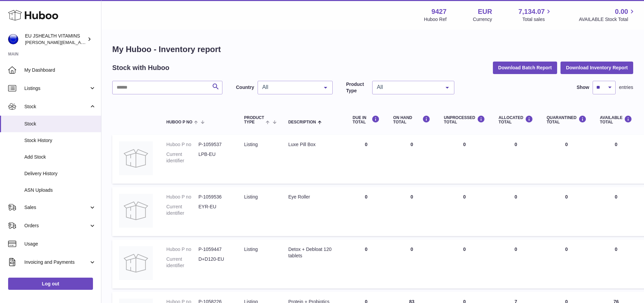 The width and height of the screenshot is (644, 303). I want to click on div: Huboo Ref, so click(435, 19).